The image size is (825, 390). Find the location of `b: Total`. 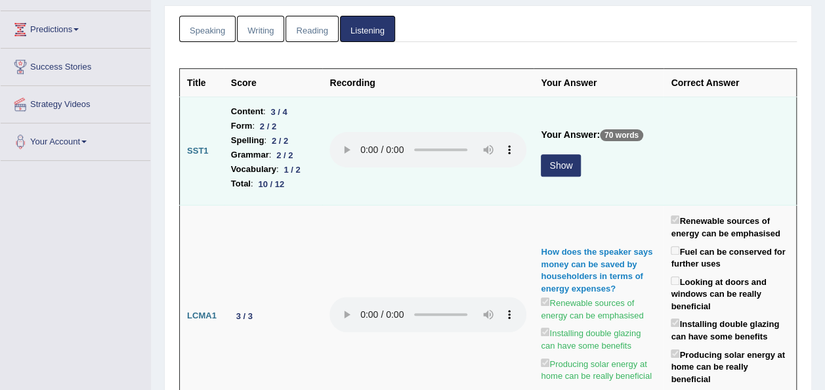

b: Total is located at coordinates (241, 184).